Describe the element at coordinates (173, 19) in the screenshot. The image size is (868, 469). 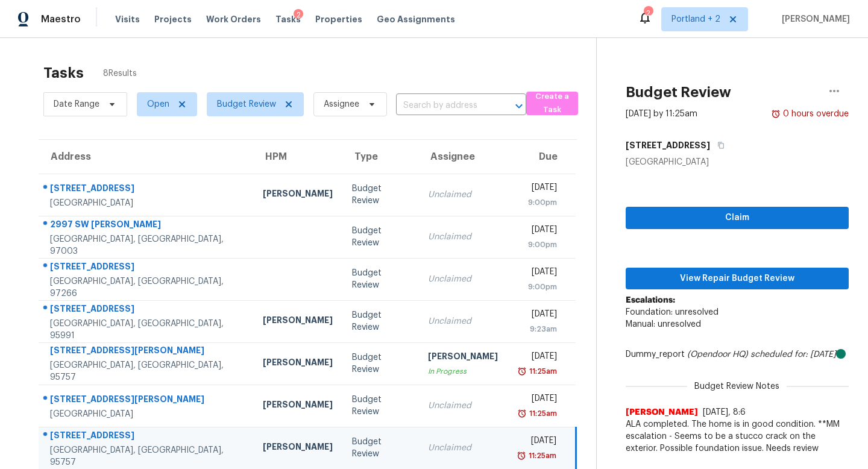
I see `span: Projects` at that location.